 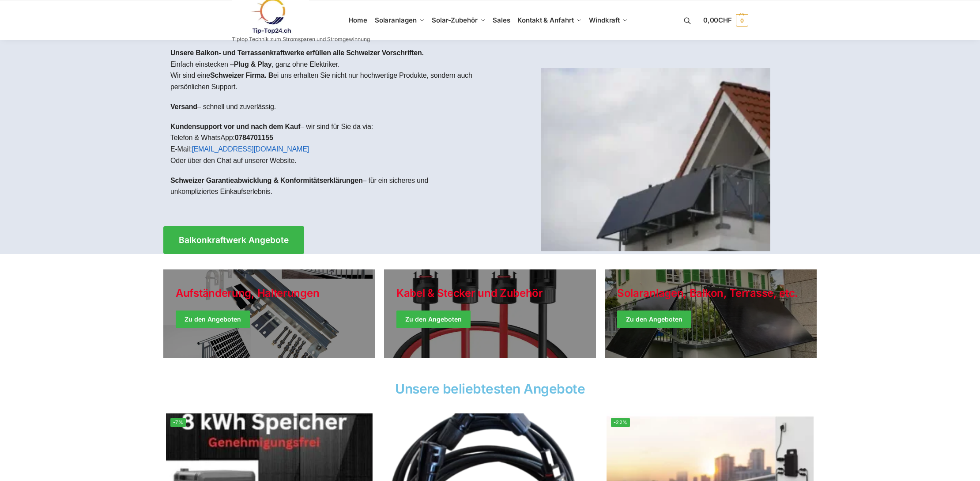 I want to click on span: 0, so click(x=742, y=20).